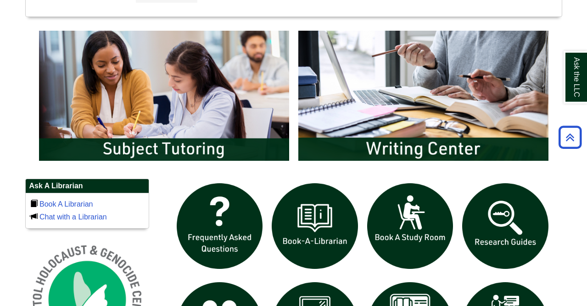 Image resolution: width=587 pixels, height=306 pixels. I want to click on h2: Ask A Librarian, so click(87, 186).